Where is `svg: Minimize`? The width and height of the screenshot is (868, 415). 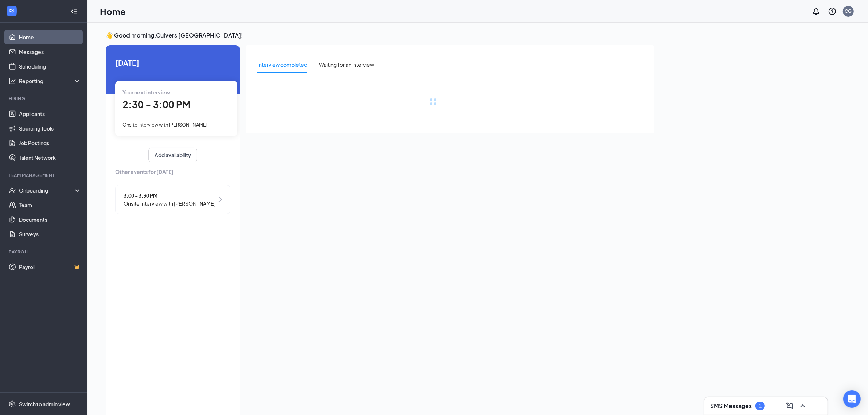 svg: Minimize is located at coordinates (816, 406).